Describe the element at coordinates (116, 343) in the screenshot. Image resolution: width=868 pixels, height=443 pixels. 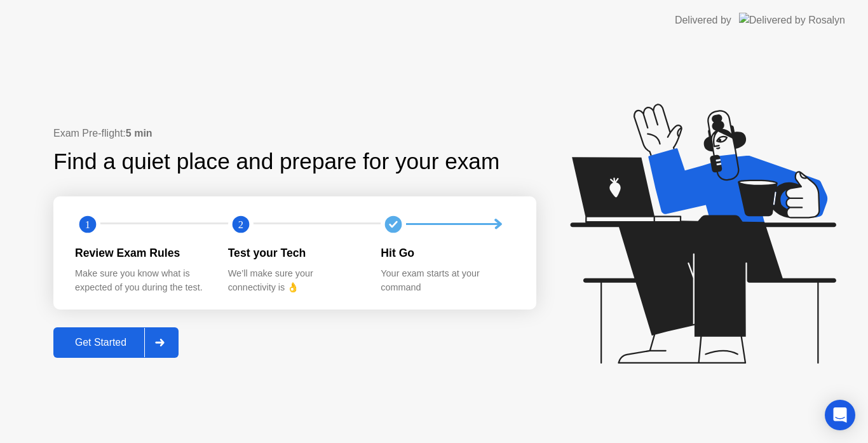
I see `button: Get Started` at that location.